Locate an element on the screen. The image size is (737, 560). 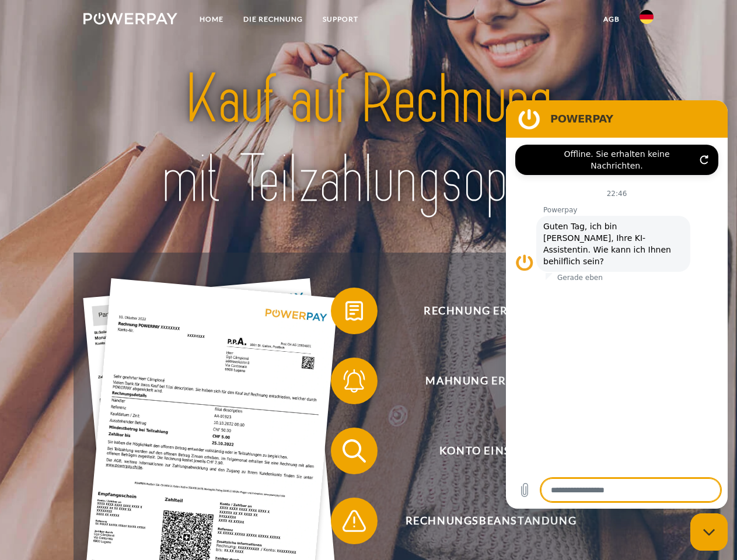
span: Konto einsehen is located at coordinates (491, 451).